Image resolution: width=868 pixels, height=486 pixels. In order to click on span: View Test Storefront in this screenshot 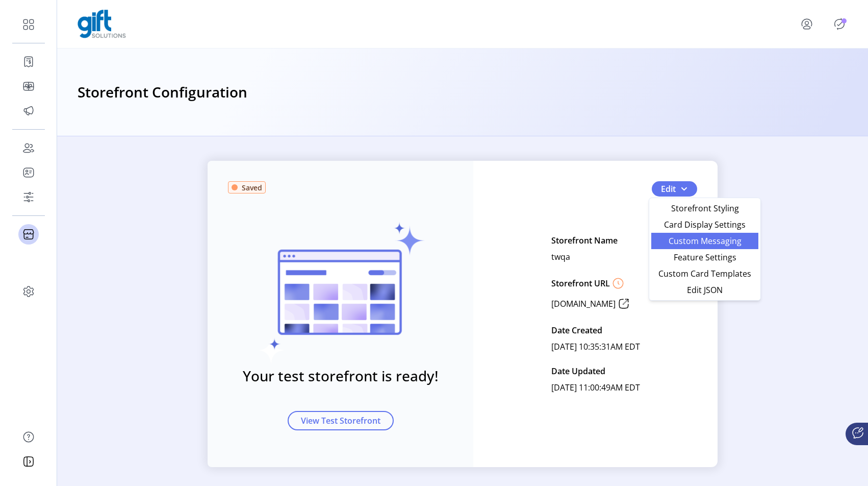, I will do `click(341, 420)`.